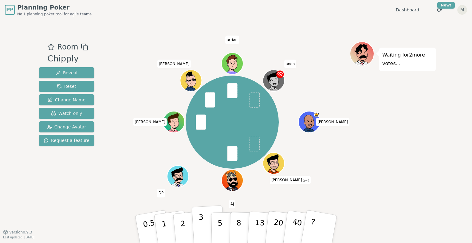 This screenshot has height=243, width=472. What do you see at coordinates (408, 10) in the screenshot?
I see `a: Dashboard` at bounding box center [408, 10].